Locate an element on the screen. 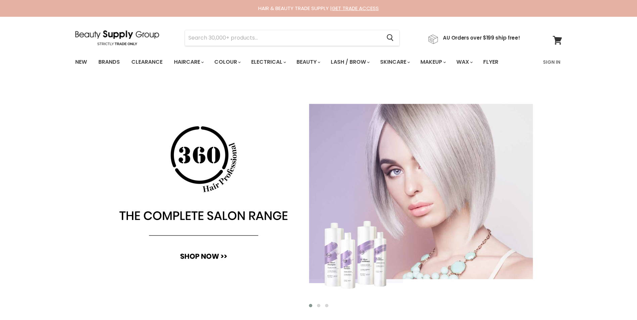 The width and height of the screenshot is (637, 320). a: Haircare is located at coordinates (188, 62).